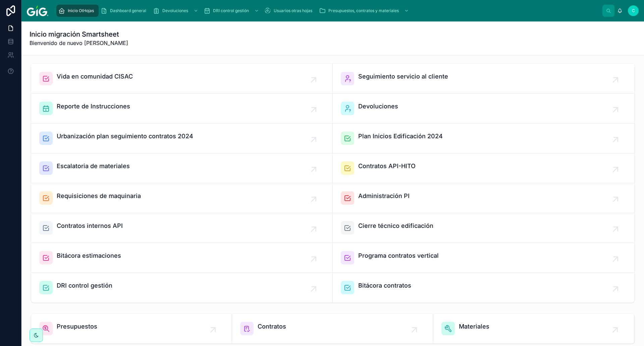  I want to click on a: Cierre técnico edificación, so click(483, 228).